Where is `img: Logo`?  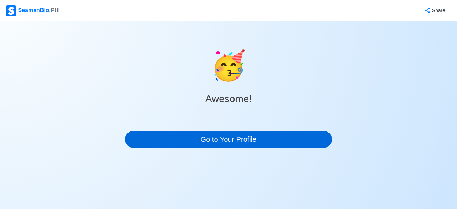
img: Logo is located at coordinates (11, 11).